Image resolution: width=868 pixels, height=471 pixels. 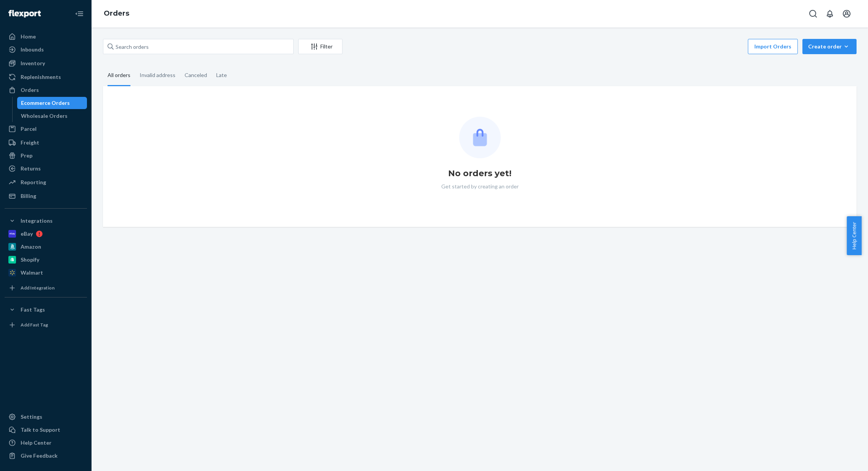 What do you see at coordinates (52, 103) in the screenshot?
I see `a: Ecommerce Orders` at bounding box center [52, 103].